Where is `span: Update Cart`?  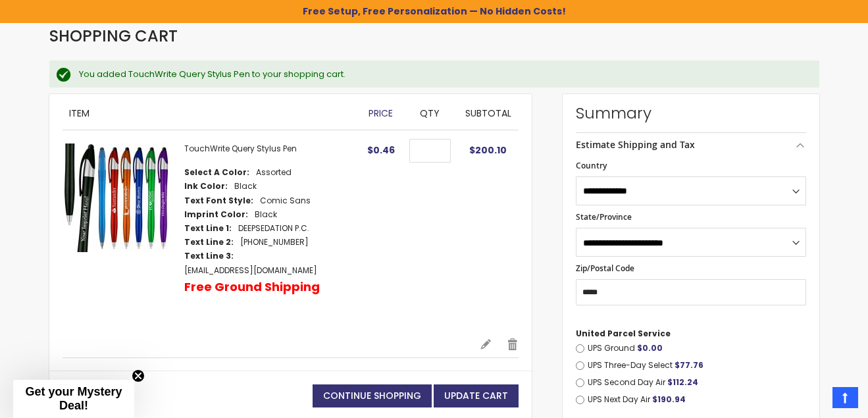
span: Update Cart is located at coordinates (476, 396).